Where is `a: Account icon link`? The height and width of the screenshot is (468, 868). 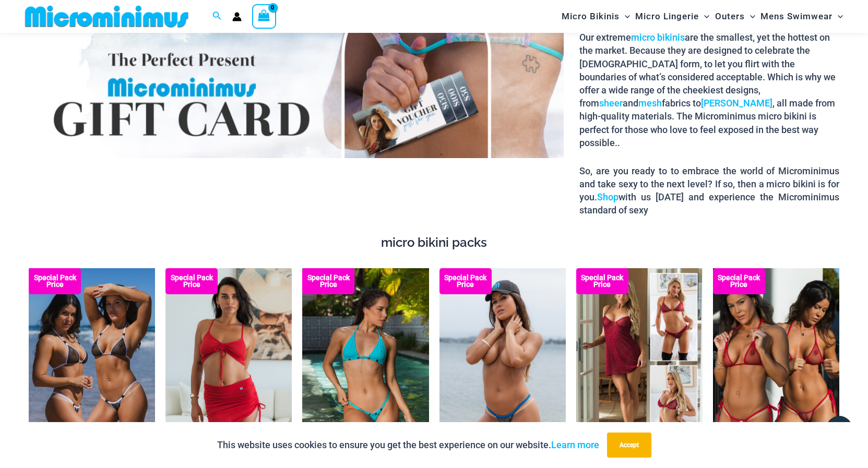
a: Account icon link is located at coordinates (237, 17).